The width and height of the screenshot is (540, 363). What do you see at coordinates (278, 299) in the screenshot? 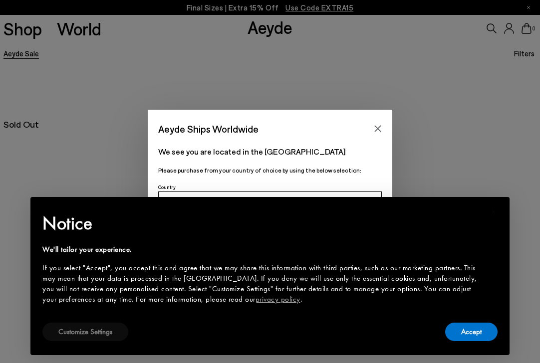
I see `a: privacy policy` at bounding box center [278, 299].